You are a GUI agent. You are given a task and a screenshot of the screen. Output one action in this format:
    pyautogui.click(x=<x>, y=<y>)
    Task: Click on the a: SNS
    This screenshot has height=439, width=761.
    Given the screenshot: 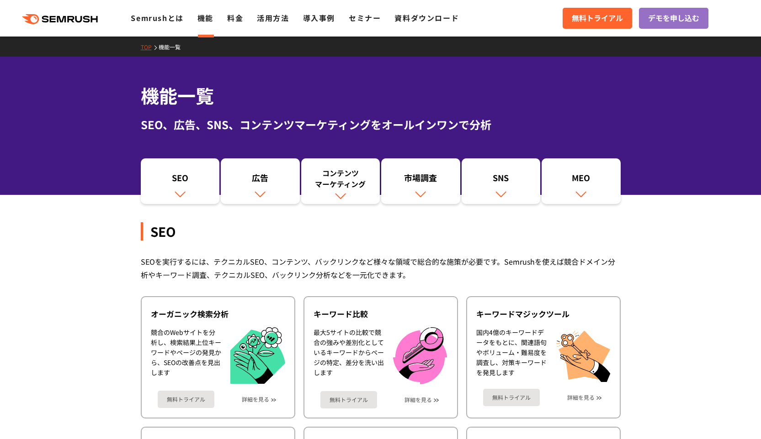 What is the action you would take?
    pyautogui.click(x=501, y=181)
    